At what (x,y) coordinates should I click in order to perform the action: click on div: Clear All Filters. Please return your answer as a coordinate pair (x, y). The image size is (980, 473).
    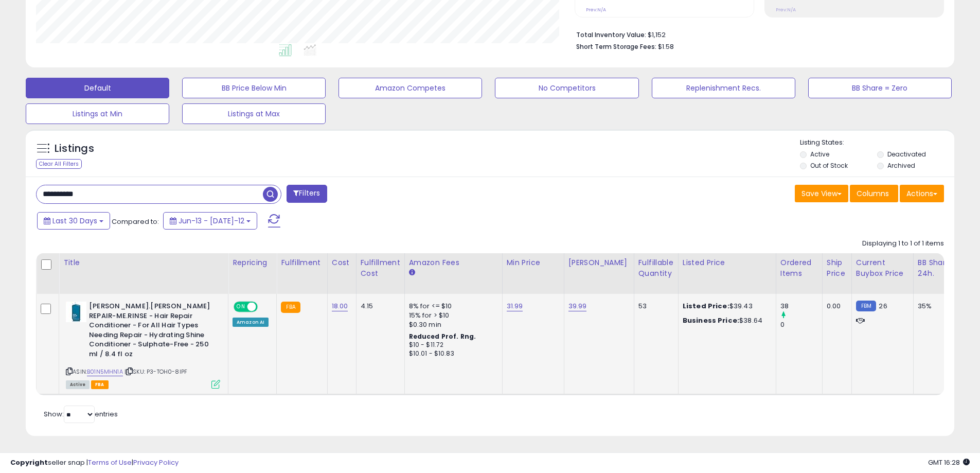
    Looking at the image, I should click on (58, 163).